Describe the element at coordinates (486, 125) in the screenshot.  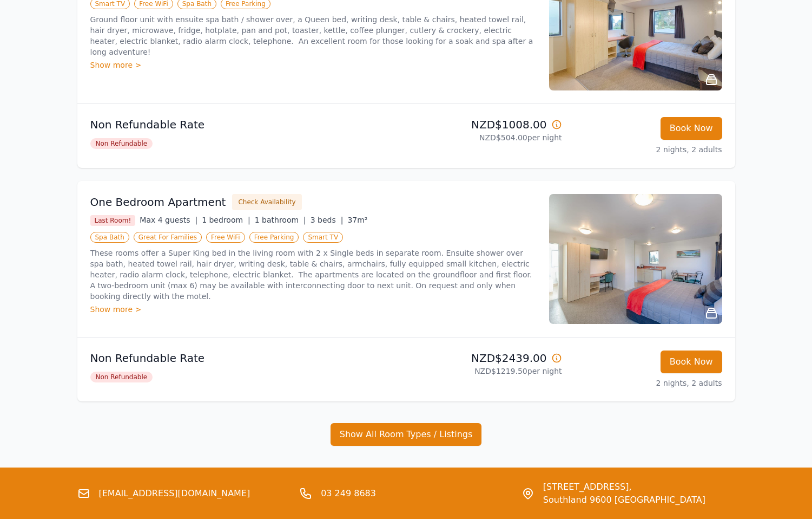
I see `p: NZD$1008.00` at that location.